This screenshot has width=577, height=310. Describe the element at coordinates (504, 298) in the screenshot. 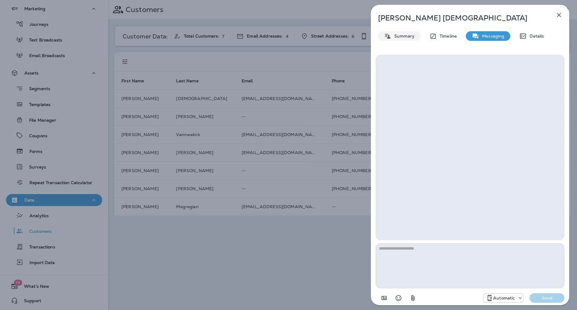

I see `p: Automatic` at that location.